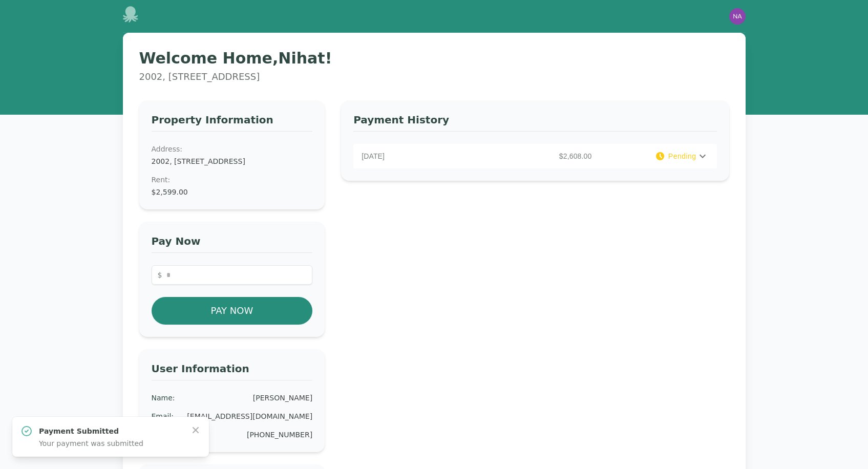 This screenshot has width=868, height=469. What do you see at coordinates (232, 180) in the screenshot?
I see `dt: Rent :` at bounding box center [232, 180].